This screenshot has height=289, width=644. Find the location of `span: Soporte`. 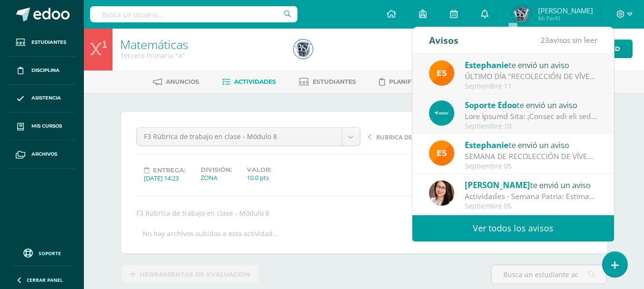

span: Soporte is located at coordinates (49, 253).